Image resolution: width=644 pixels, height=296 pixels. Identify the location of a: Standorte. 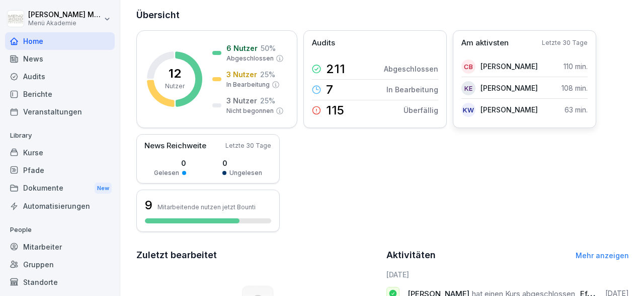
(60, 282).